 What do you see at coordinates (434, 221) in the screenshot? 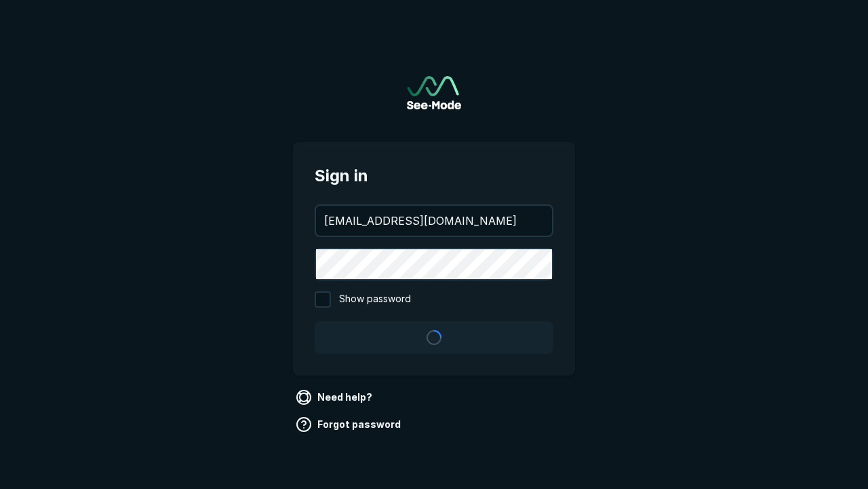
I see `input: your@email.com` at bounding box center [434, 221].